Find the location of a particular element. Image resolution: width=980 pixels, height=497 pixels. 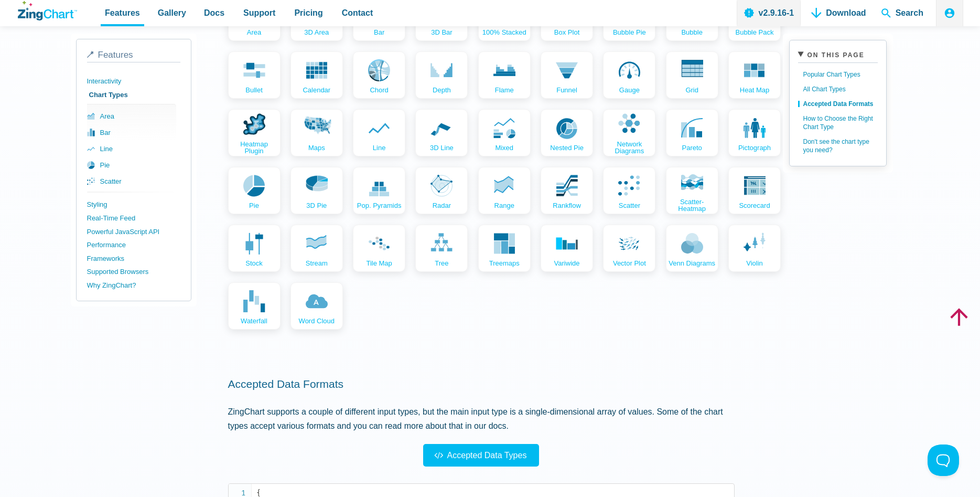

a: Features is located at coordinates (134, 56).